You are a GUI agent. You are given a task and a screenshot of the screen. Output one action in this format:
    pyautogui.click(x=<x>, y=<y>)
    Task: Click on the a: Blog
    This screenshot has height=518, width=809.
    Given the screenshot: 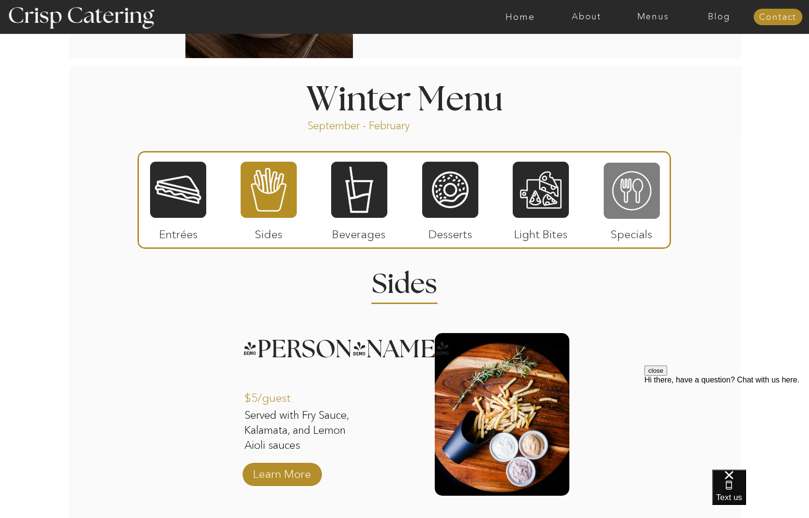 What is the action you would take?
    pyautogui.click(x=719, y=17)
    